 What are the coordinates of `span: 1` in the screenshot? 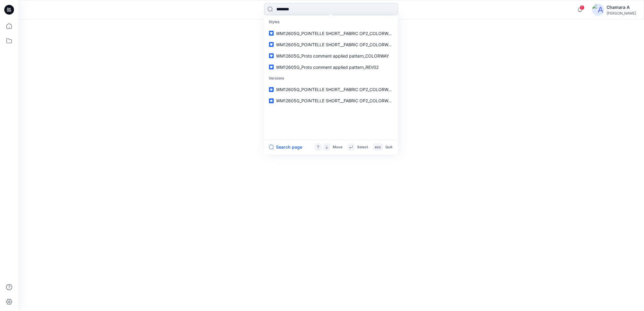 It's located at (582, 8).